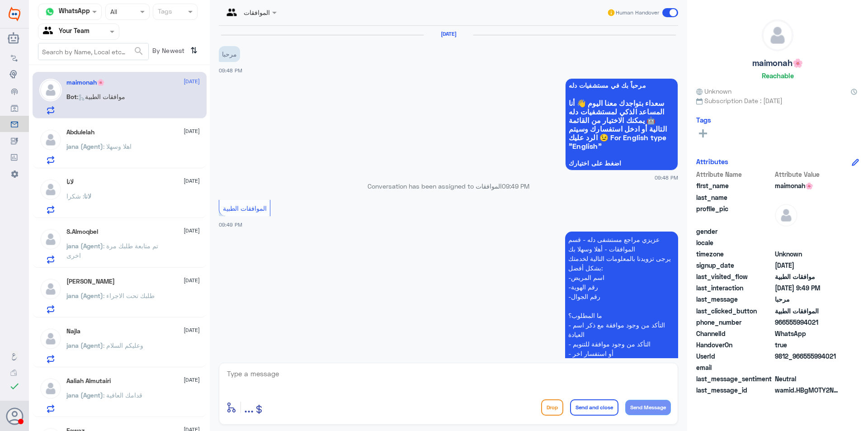 Image resolution: width=868 pixels, height=431 pixels. I want to click on span: last_name, so click(735, 197).